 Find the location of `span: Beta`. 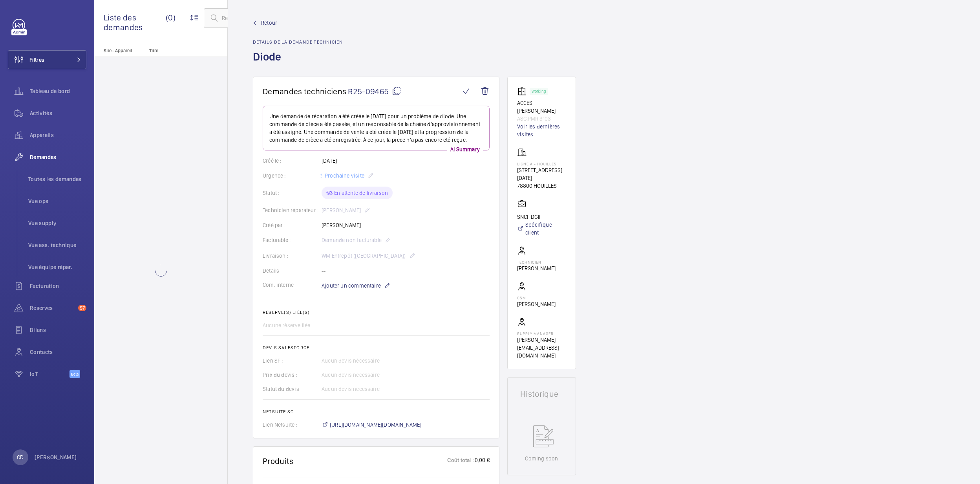

span: Beta is located at coordinates (75, 374).